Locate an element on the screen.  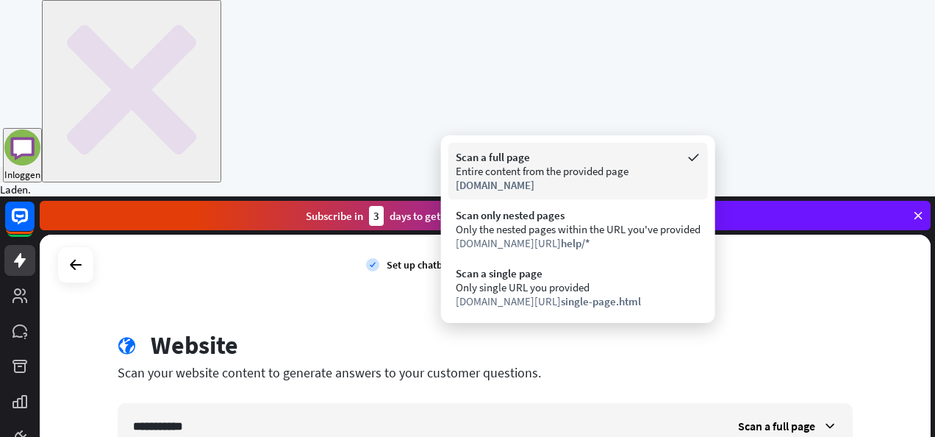
span: single-page.html is located at coordinates (601, 301).